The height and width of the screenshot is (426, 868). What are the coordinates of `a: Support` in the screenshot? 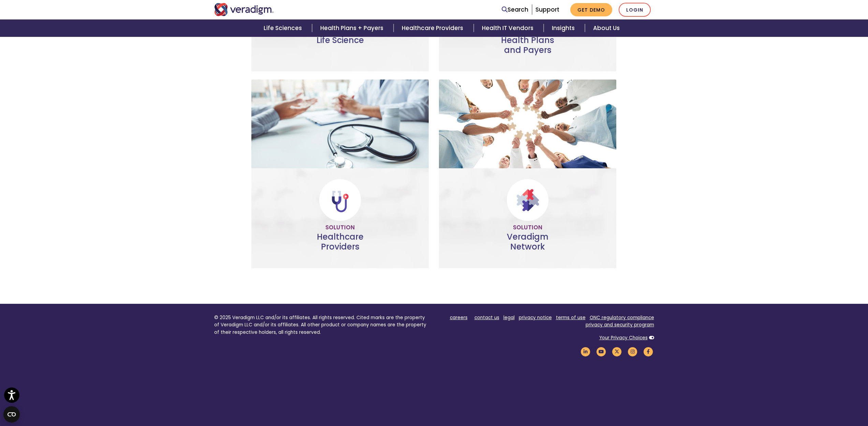 It's located at (548, 9).